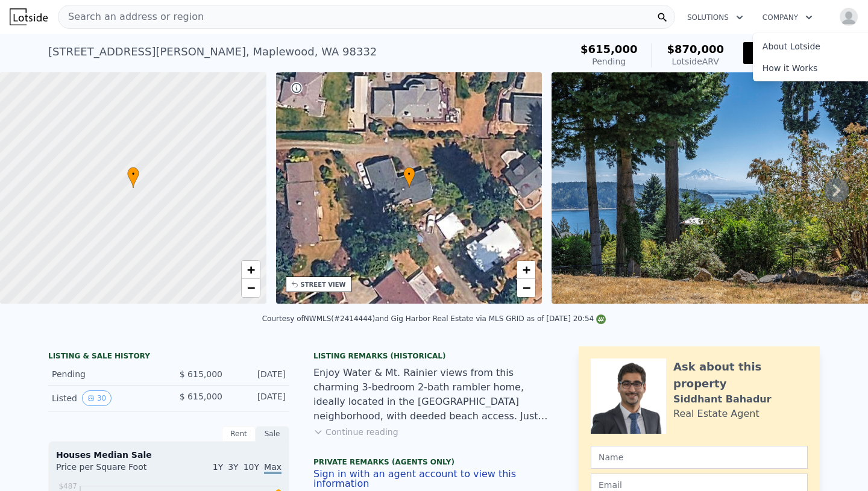 The height and width of the screenshot is (491, 868). What do you see at coordinates (233, 467) in the screenshot?
I see `span: 3Y` at bounding box center [233, 467].